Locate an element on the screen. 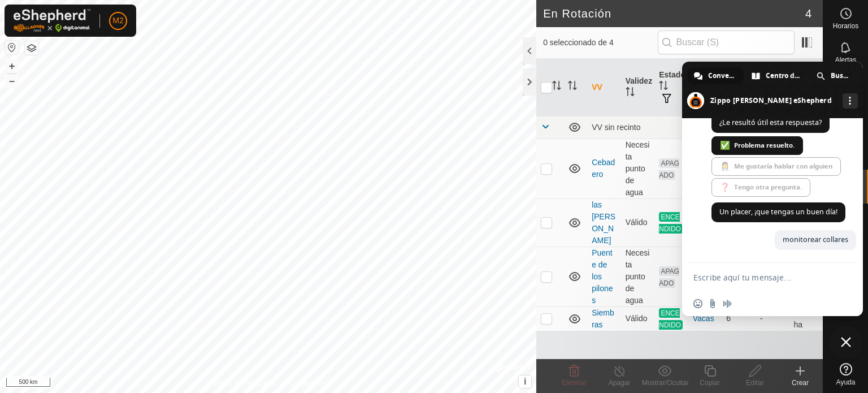  a: Política de Privacidad is located at coordinates (242, 383).